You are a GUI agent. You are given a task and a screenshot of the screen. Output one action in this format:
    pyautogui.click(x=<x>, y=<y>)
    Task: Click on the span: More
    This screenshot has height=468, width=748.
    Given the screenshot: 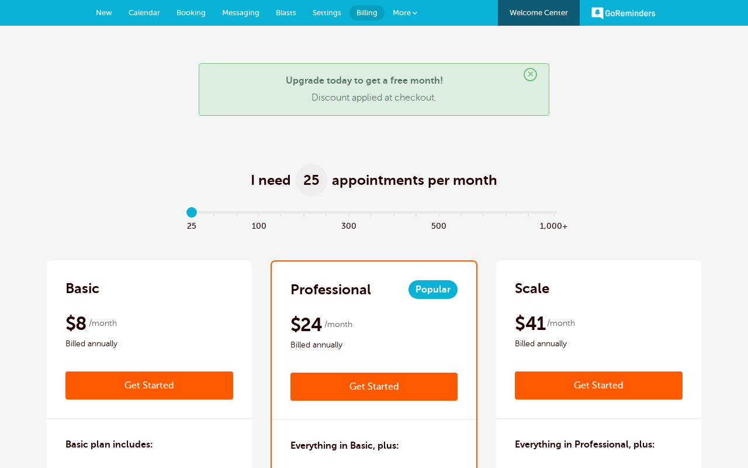 What is the action you would take?
    pyautogui.click(x=402, y=12)
    